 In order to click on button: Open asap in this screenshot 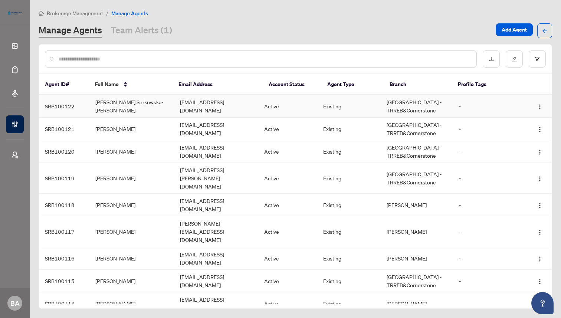, I will do `click(542, 303)`.